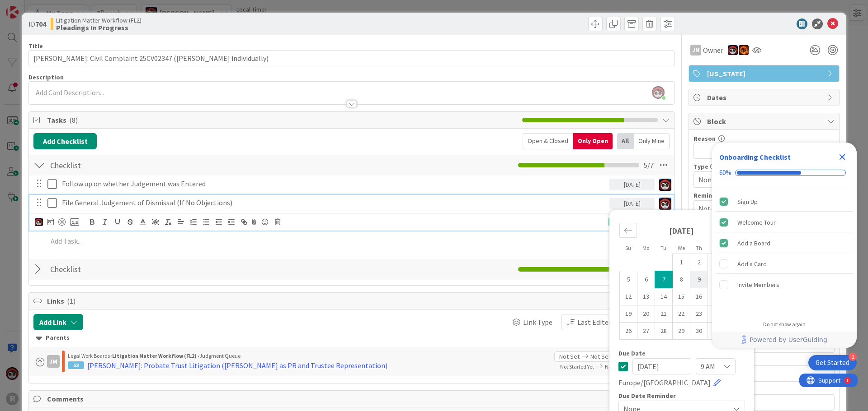 The width and height of the screenshot is (868, 411). I want to click on td: Monday, 10/20/2025 12:00 PM, so click(646, 314).